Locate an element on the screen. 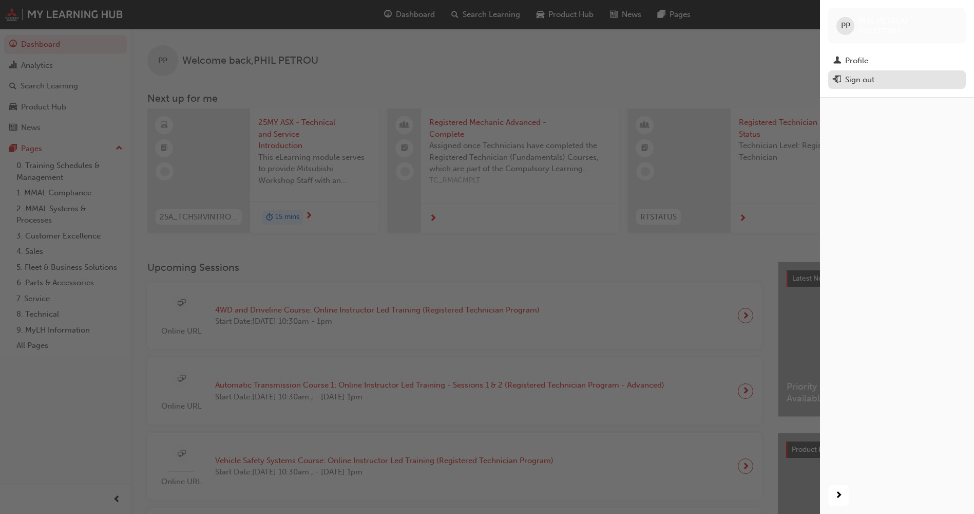  span: PP is located at coordinates (846, 26).